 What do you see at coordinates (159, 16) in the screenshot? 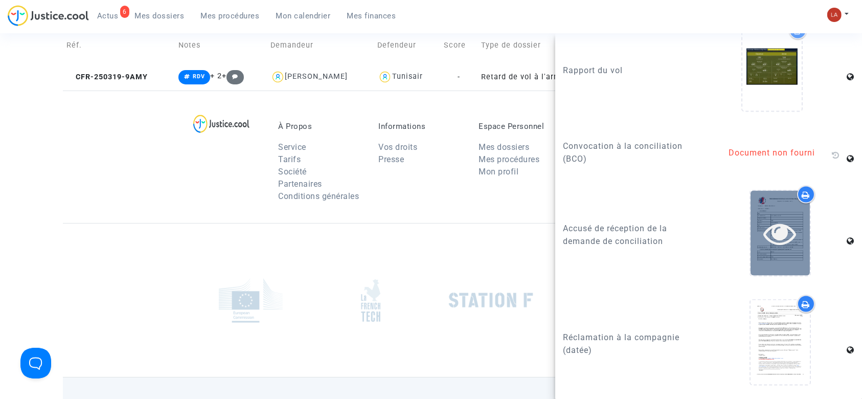
I see `span: Mes dossiers` at bounding box center [159, 16].